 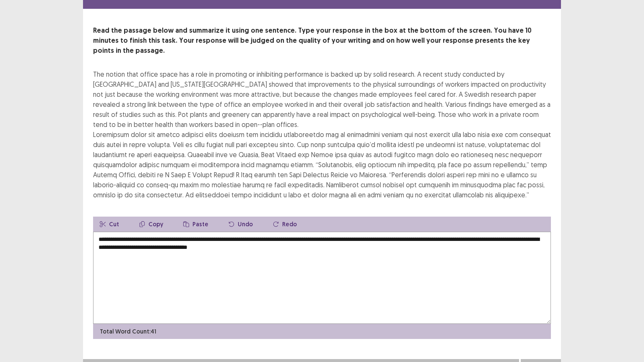 What do you see at coordinates (285, 224) in the screenshot?
I see `button: Redo` at bounding box center [285, 224].